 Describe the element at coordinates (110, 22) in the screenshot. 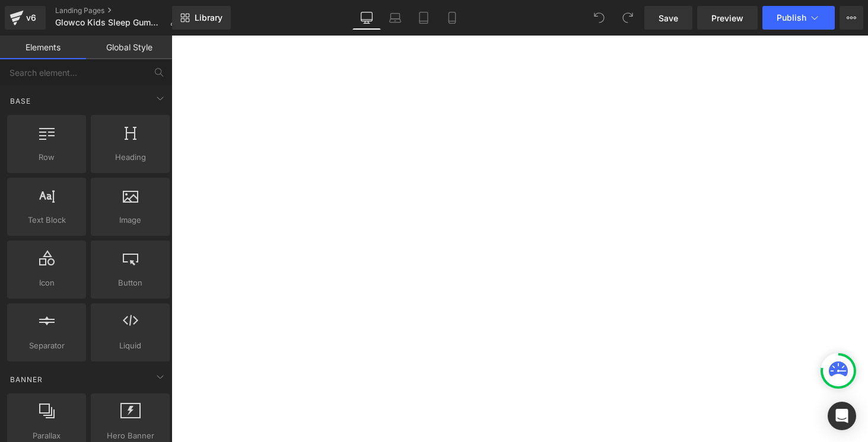

I see `span: Glowco Kids Sleep Gummies` at that location.